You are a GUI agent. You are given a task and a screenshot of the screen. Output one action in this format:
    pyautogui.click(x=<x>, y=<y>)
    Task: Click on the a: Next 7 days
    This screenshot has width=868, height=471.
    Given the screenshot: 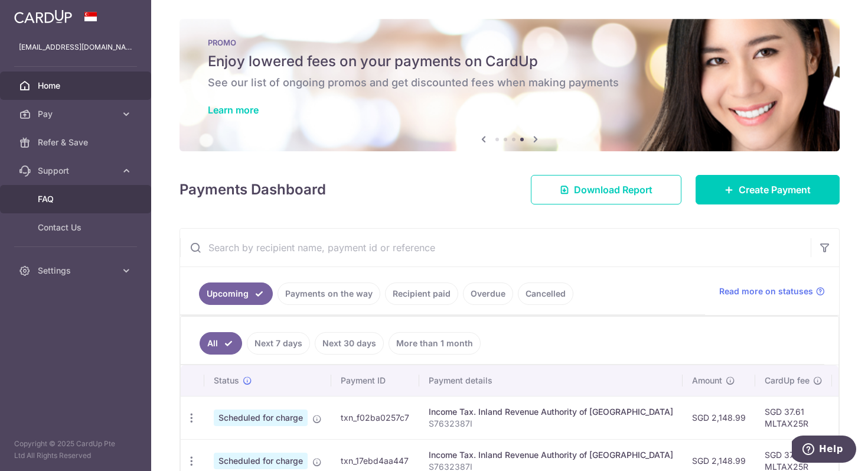 What is the action you would take?
    pyautogui.click(x=278, y=344)
    